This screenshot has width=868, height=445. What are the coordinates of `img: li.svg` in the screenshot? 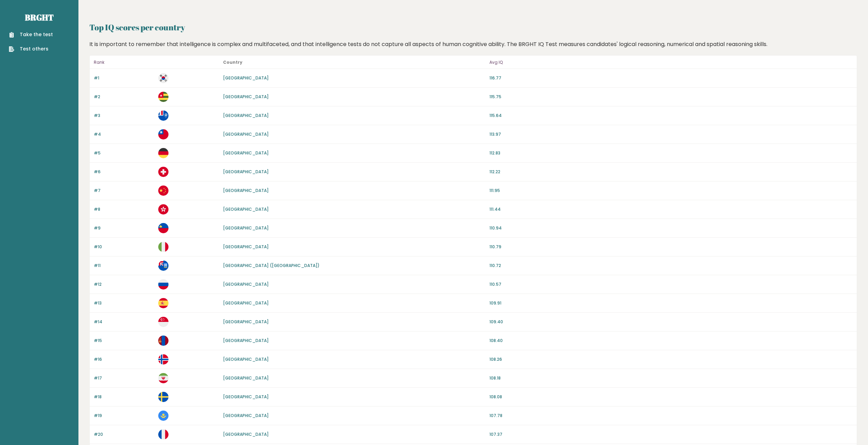 It's located at (163, 228).